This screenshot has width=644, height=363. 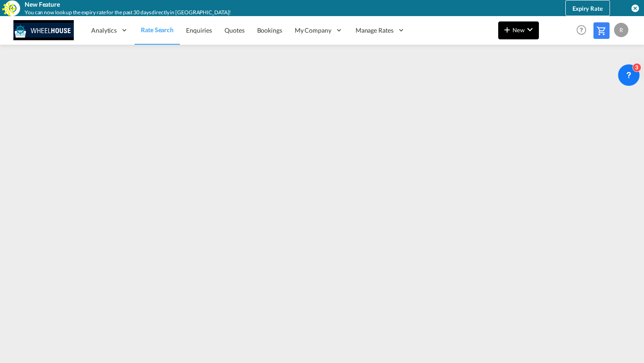 What do you see at coordinates (518, 30) in the screenshot?
I see `span: New` at bounding box center [518, 30].